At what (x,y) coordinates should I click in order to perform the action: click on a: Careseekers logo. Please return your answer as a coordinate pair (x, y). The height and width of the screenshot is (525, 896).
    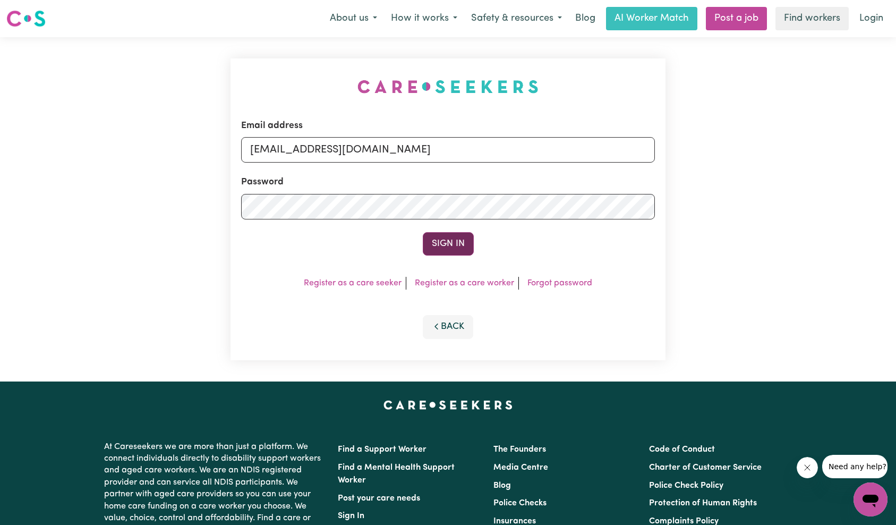
    Looking at the image, I should click on (26, 19).